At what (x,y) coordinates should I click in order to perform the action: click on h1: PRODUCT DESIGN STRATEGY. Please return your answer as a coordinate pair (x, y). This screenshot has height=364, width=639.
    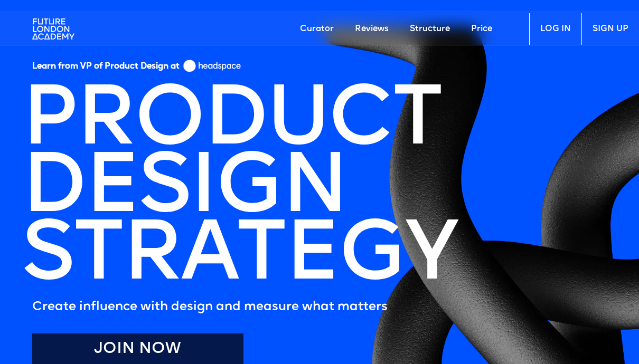
    Looking at the image, I should click on (240, 190).